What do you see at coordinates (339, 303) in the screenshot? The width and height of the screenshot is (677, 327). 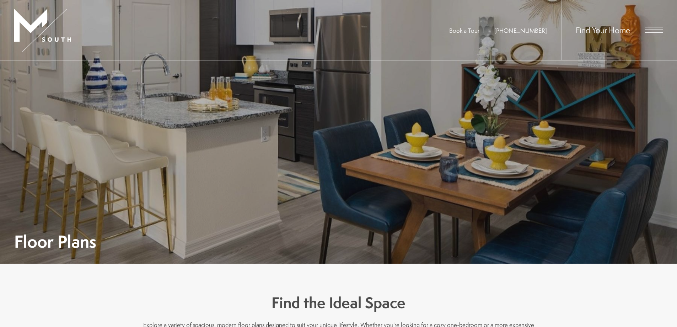 I see `h3: Find the Ideal Space` at bounding box center [339, 303].